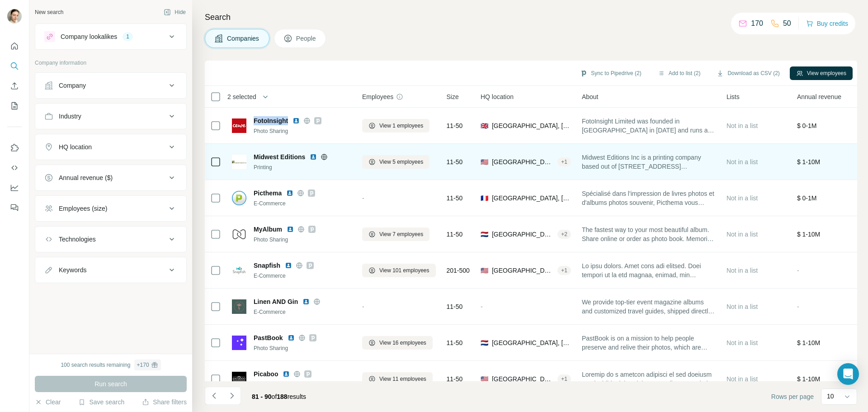 The image size is (868, 412). Describe the element at coordinates (111, 178) in the screenshot. I see `button: Annual revenue ($)` at that location.